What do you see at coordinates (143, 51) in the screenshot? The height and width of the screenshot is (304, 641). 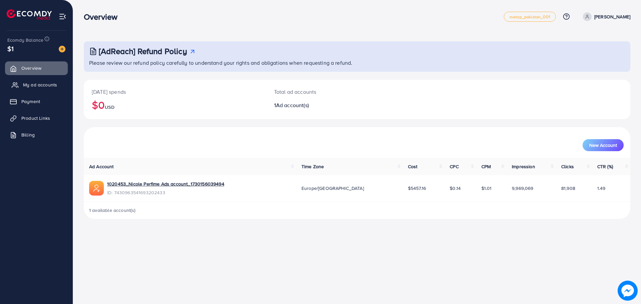 I see `h3: [AdReach] Refund Policy` at bounding box center [143, 51].